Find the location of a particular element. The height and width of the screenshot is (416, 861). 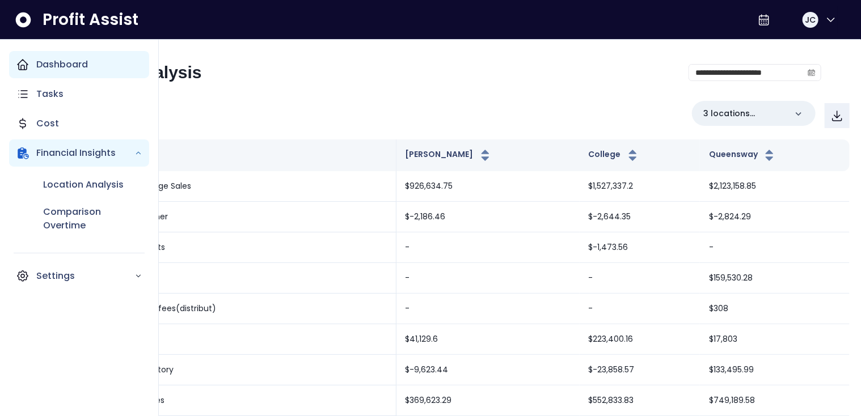

td: $-2,824.29 is located at coordinates (774, 217).